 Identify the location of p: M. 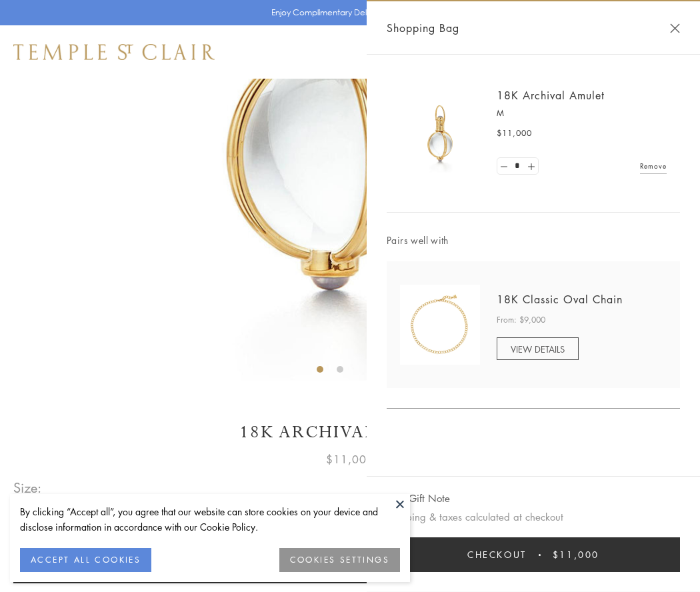
(581, 114).